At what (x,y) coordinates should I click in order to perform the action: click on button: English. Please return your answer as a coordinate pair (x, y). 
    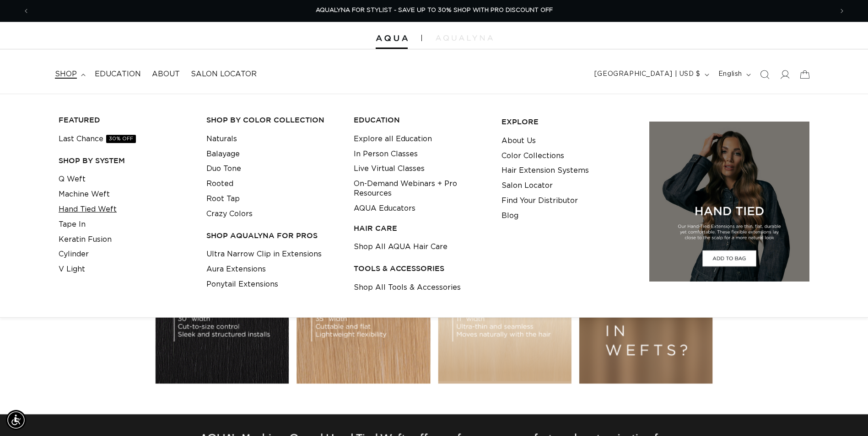
    Looking at the image, I should click on (734, 75).